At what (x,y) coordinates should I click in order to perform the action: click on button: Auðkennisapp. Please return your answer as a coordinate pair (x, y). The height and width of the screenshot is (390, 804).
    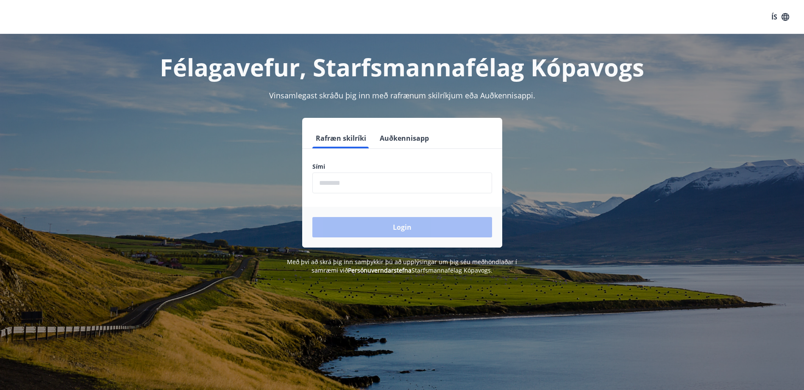
    Looking at the image, I should click on (404, 138).